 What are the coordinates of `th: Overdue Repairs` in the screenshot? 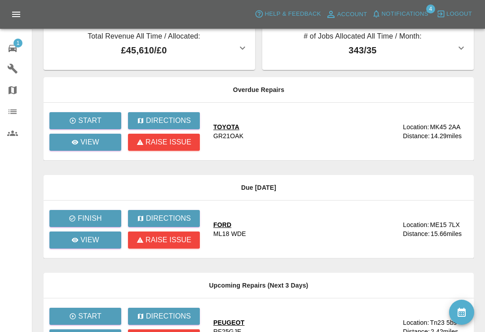 It's located at (259, 90).